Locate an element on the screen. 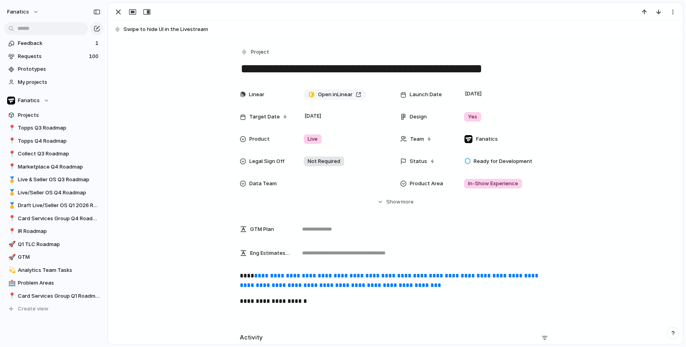  span: In-Show Experience is located at coordinates (493, 184).